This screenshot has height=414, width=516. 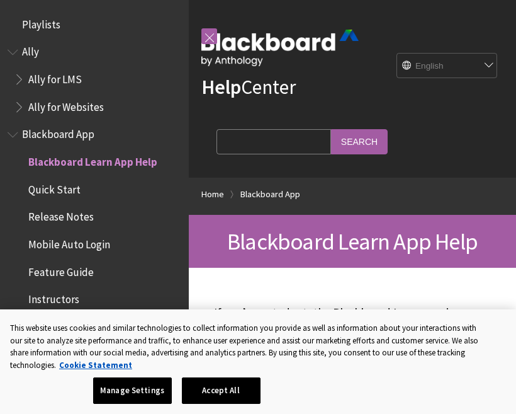 I want to click on span: Instructors, so click(x=54, y=297).